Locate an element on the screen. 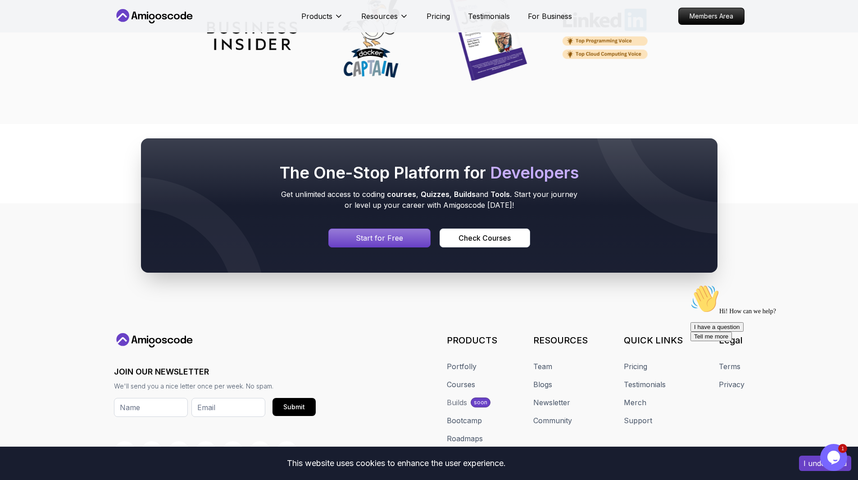 This screenshot has width=858, height=480. a: Facebook link is located at coordinates (287, 452).